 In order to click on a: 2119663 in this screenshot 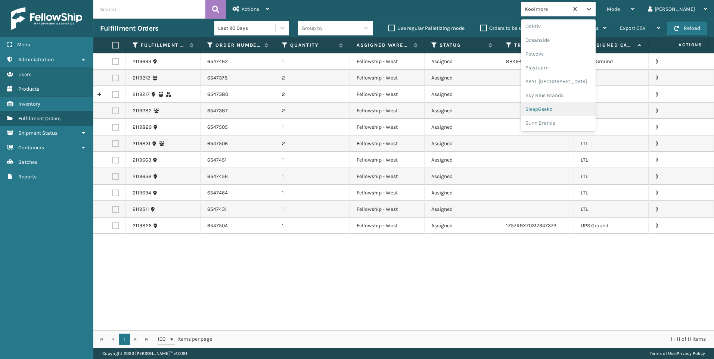, I will do `click(142, 160)`.